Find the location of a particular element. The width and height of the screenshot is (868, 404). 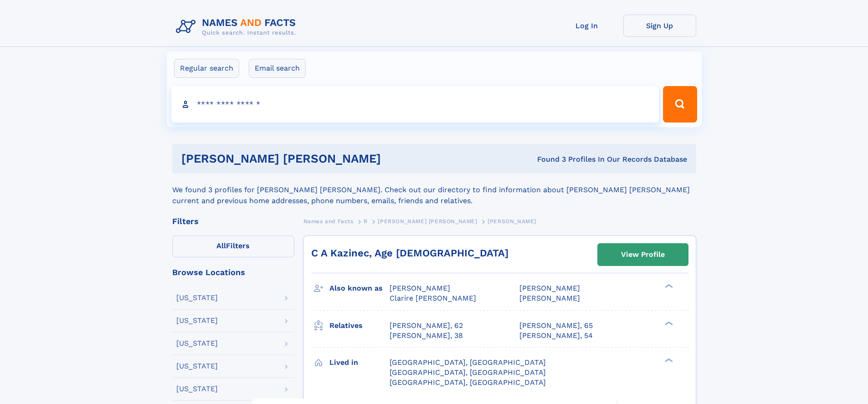

img: Logo Names and Facts is located at coordinates (238, 26).